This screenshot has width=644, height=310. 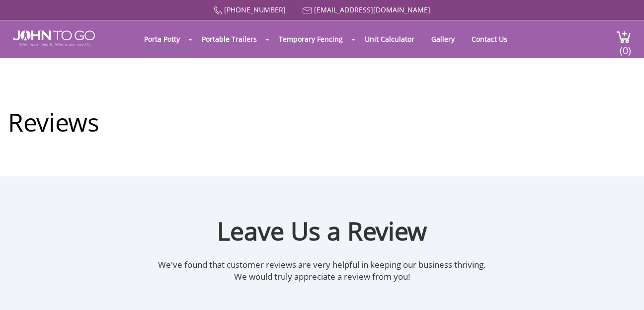 What do you see at coordinates (162, 38) in the screenshot?
I see `a: Porta Potty` at bounding box center [162, 38].